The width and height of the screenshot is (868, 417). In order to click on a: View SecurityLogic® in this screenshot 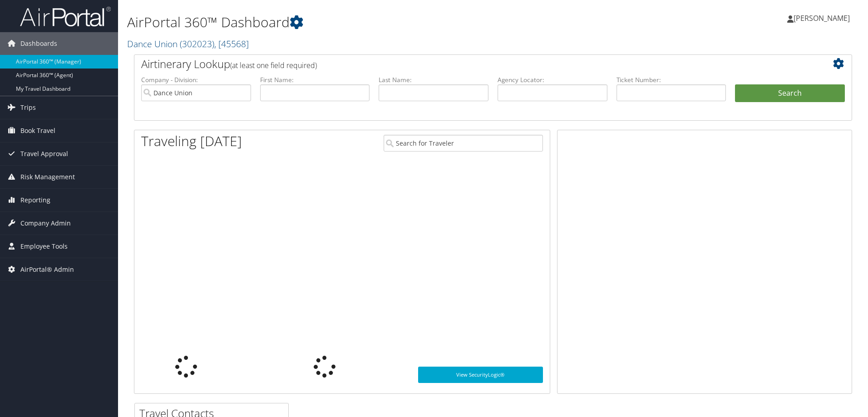, I will do `click(480, 375)`.